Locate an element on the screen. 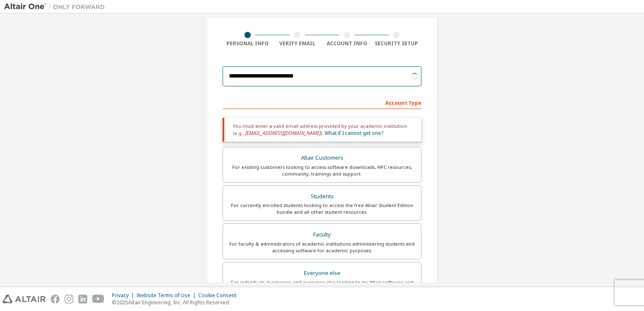 This screenshot has height=311, width=644. div: Security Setup is located at coordinates (397, 44).